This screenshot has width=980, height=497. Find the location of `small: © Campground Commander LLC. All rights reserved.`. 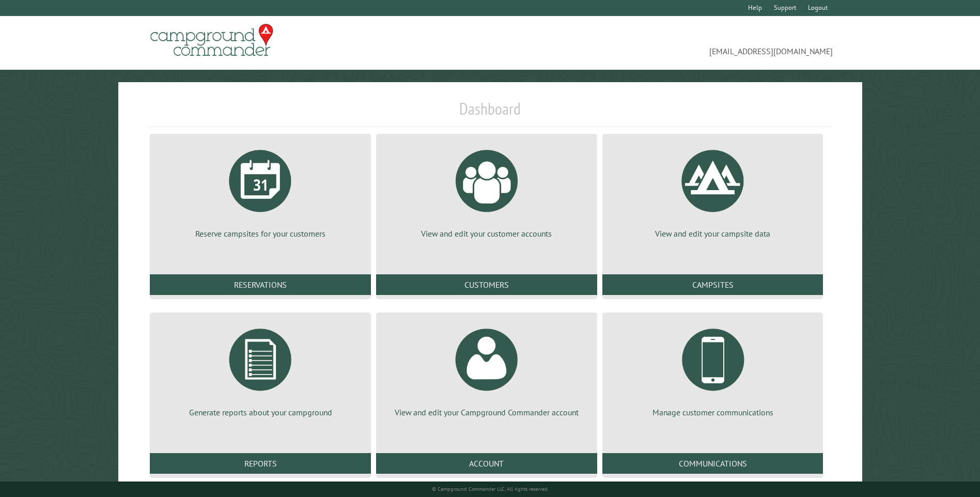

small: © Campground Commander LLC. All rights reserved. is located at coordinates (490, 489).